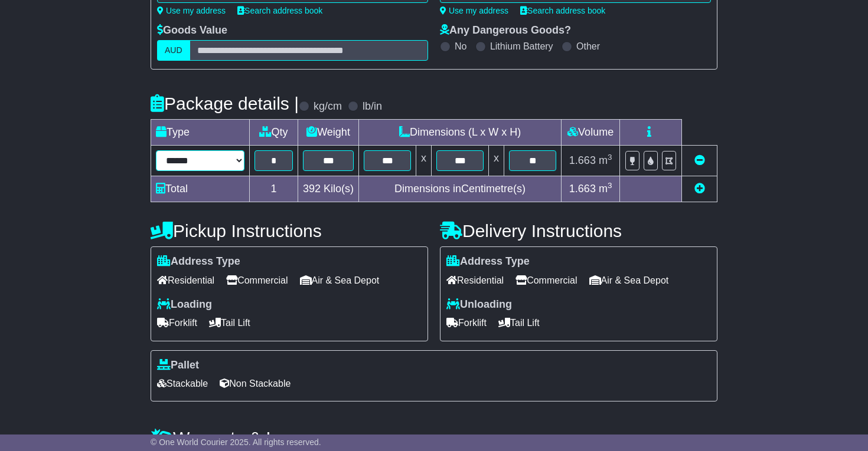 This screenshot has width=868, height=451. Describe the element at coordinates (328, 189) in the screenshot. I see `td: Kilo(s)` at that location.